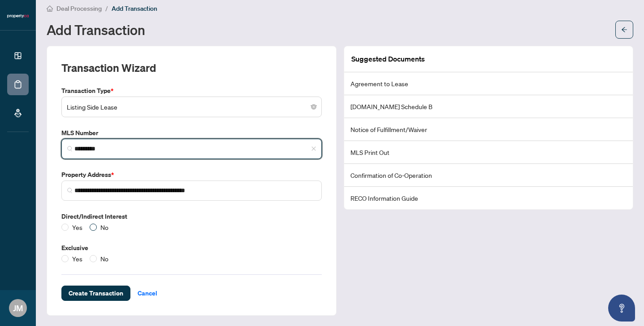 The image size is (644, 326). I want to click on span: JM, so click(18, 308).